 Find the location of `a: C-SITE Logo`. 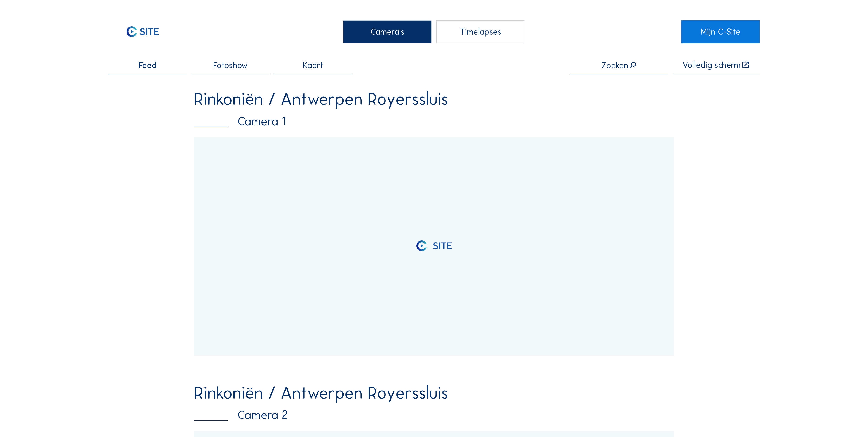

a: C-SITE Logo is located at coordinates (147, 32).